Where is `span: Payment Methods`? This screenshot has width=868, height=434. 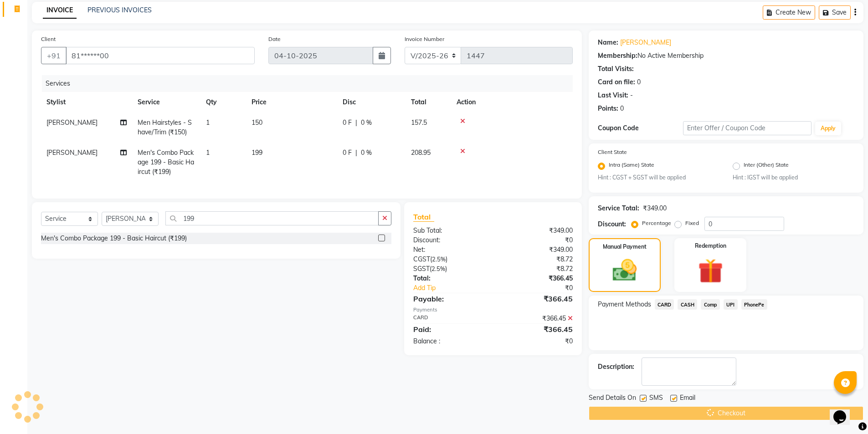 span: Payment Methods is located at coordinates (624, 304).